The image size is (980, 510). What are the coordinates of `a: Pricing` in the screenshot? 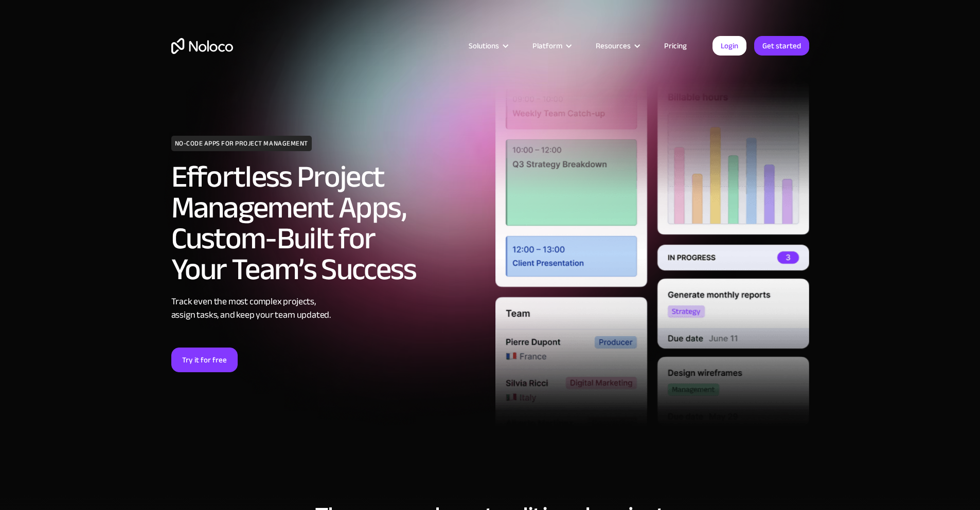 It's located at (675, 46).